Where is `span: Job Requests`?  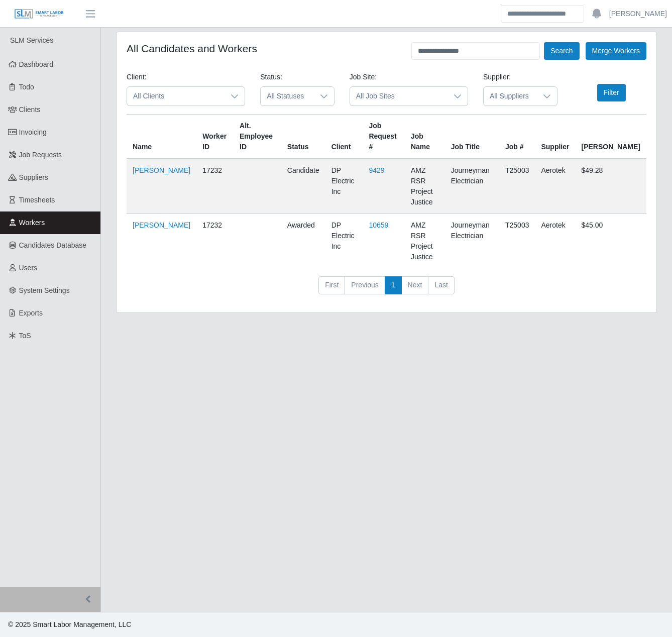
span: Job Requests is located at coordinates (41, 155).